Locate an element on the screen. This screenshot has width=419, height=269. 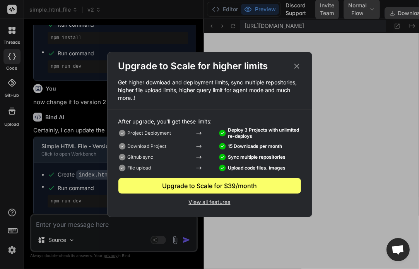
p: Github sync is located at coordinates (140, 157).